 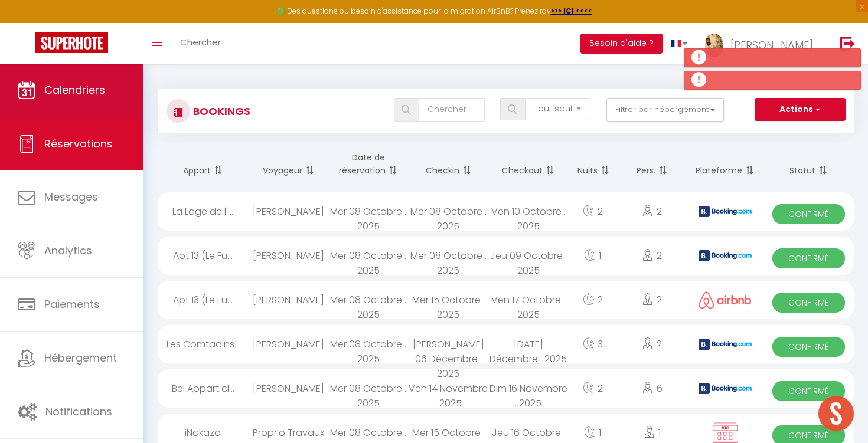 What do you see at coordinates (72, 304) in the screenshot?
I see `span: Paiements` at bounding box center [72, 304].